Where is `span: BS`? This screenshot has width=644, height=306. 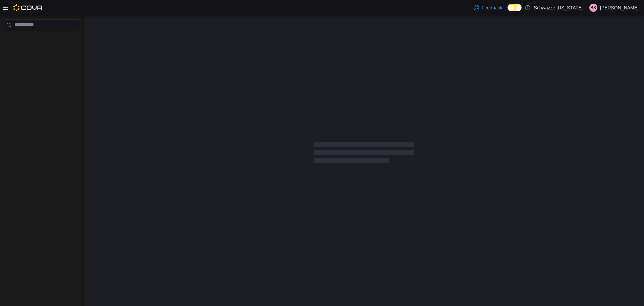 span: BS is located at coordinates (593, 8).